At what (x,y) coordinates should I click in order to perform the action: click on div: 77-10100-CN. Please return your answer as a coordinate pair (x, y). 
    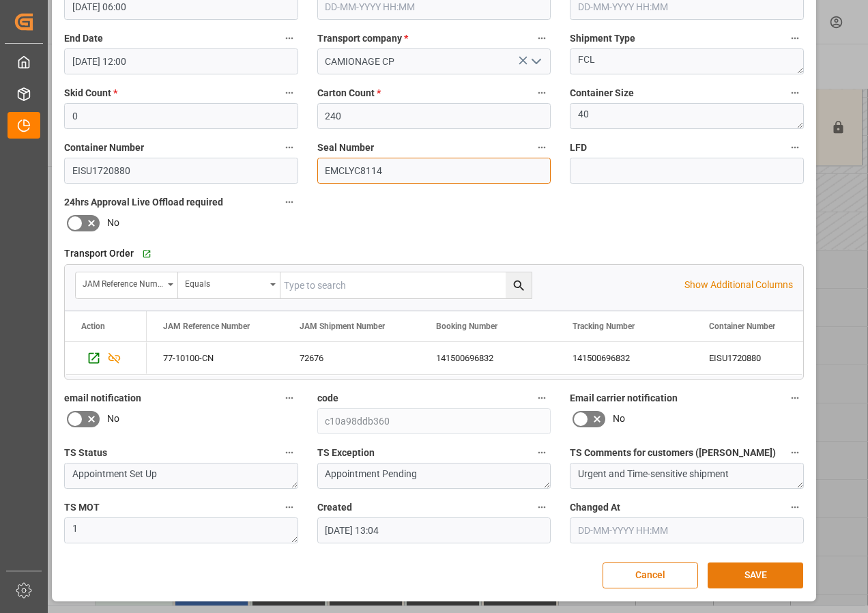
    Looking at the image, I should click on (215, 358).